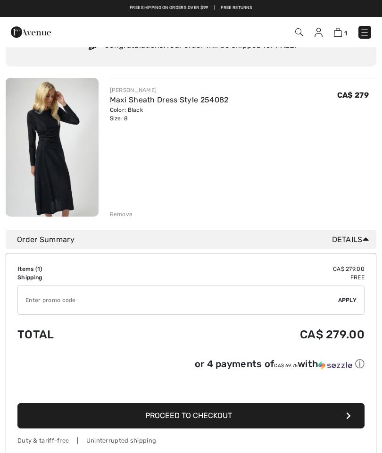  What do you see at coordinates (348, 300) in the screenshot?
I see `span: Apply` at bounding box center [348, 300].